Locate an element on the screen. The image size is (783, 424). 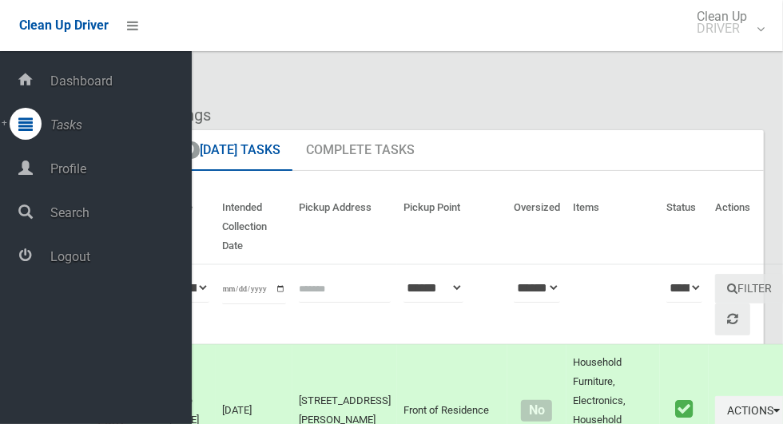
th: Oversized is located at coordinates (537, 227).